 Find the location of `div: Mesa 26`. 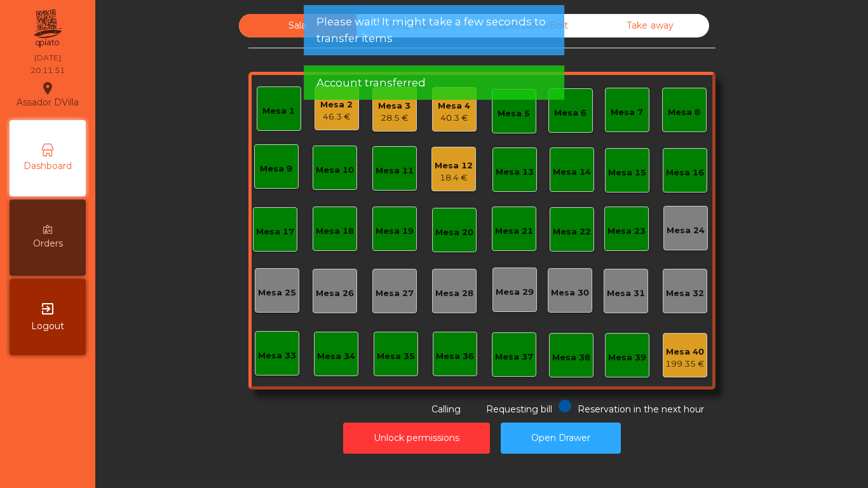

div: Mesa 26 is located at coordinates (335, 294).